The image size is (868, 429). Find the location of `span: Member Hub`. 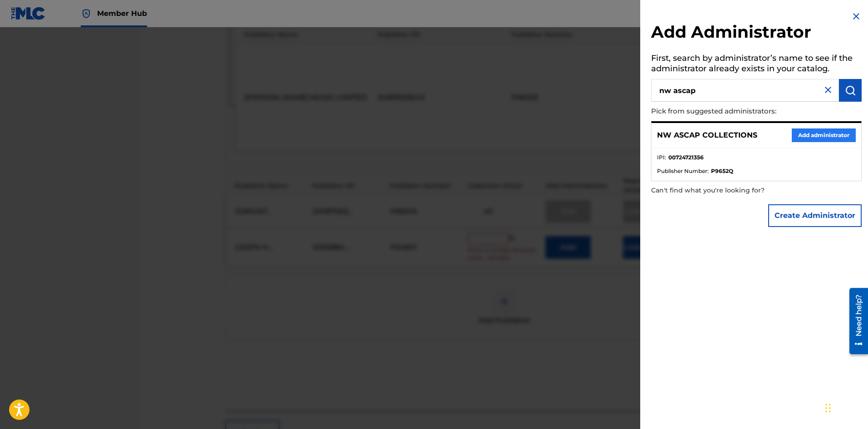

span: Member Hub is located at coordinates (122, 13).